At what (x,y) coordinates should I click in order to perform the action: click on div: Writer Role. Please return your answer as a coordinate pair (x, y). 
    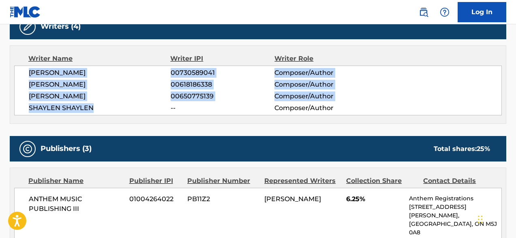
    Looking at the image, I should click on (322, 59).